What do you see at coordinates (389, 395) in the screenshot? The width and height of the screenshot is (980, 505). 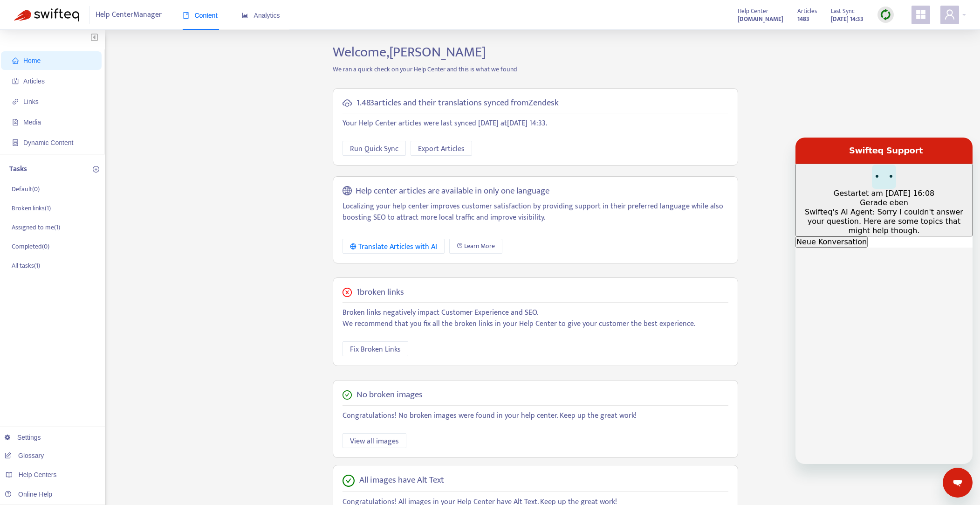 I see `h5: No broken images` at bounding box center [389, 395].